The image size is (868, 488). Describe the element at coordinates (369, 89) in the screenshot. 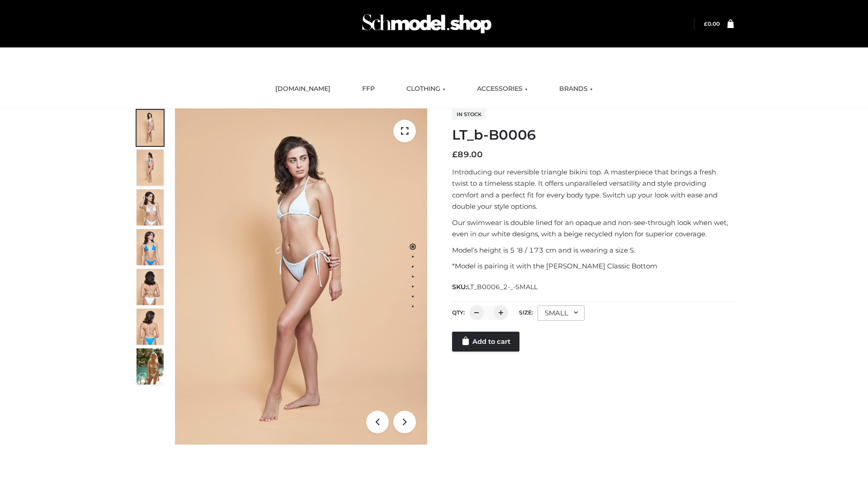

I see `a: FFP` at that location.